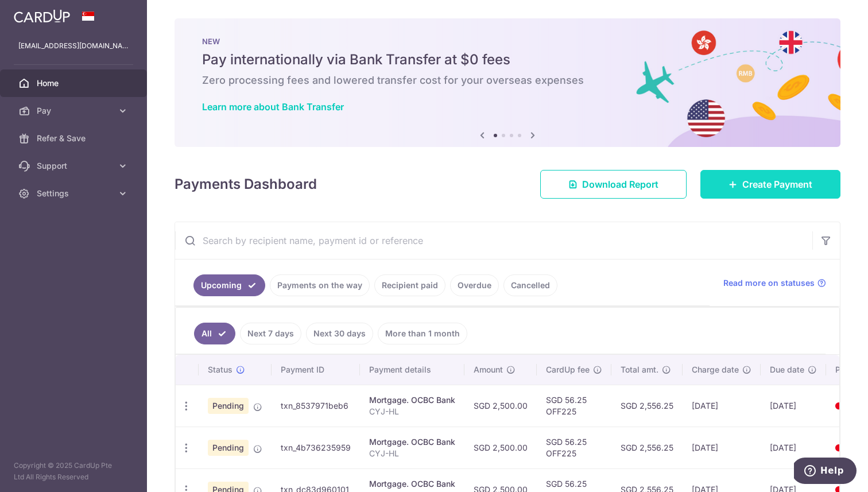 This screenshot has height=492, width=868. What do you see at coordinates (474, 285) in the screenshot?
I see `a: Overdue` at bounding box center [474, 285].